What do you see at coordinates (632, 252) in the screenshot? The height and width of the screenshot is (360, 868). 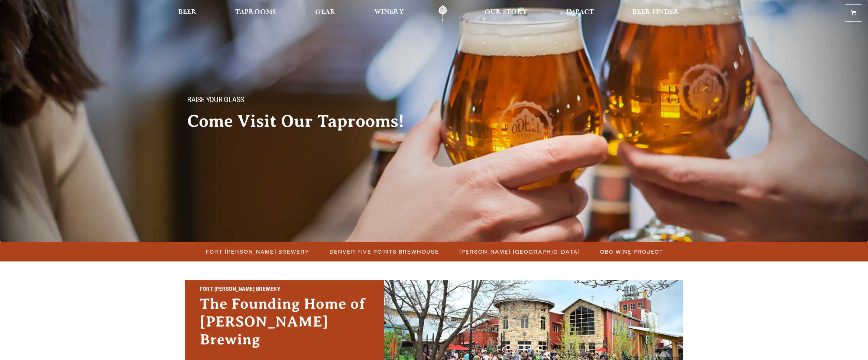 I see `a: OBC Wine Project` at bounding box center [632, 252].